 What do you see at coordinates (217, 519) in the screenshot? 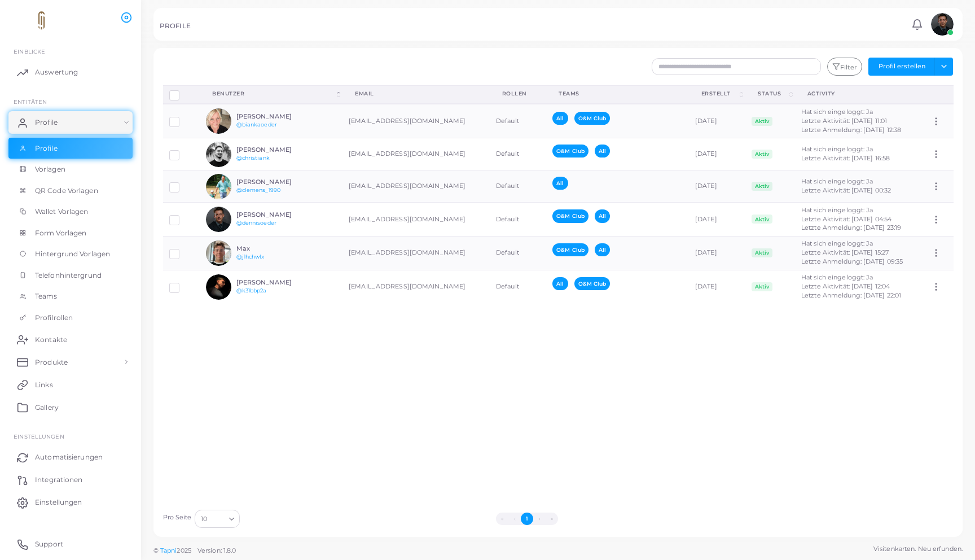
I see `div: Search for option` at bounding box center [217, 519].